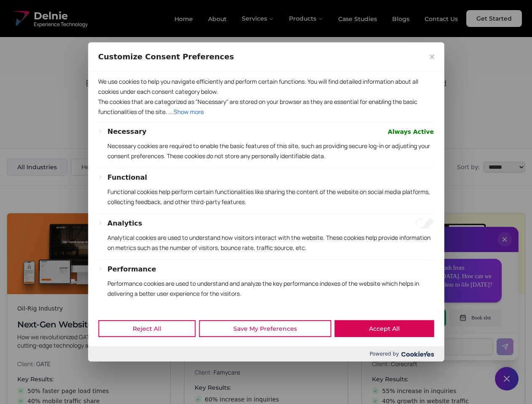 The image size is (532, 404). What do you see at coordinates (425, 223) in the screenshot?
I see `input: Enable Analytics` at bounding box center [425, 223].